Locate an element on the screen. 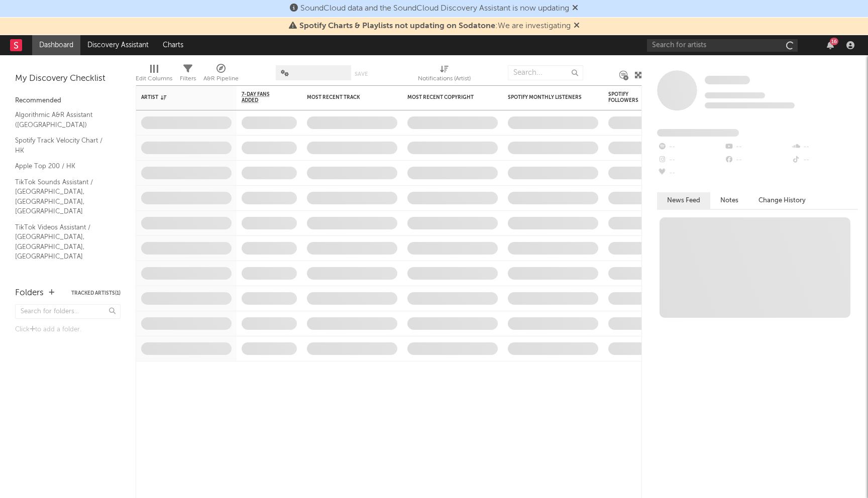 The height and width of the screenshot is (498, 868). input: Search for artists is located at coordinates (723, 45).